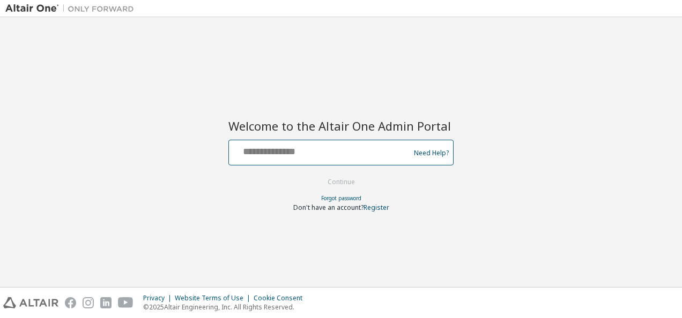 This screenshot has width=682, height=318. Describe the element at coordinates (88, 303) in the screenshot. I see `img: instagram.svg` at that location.